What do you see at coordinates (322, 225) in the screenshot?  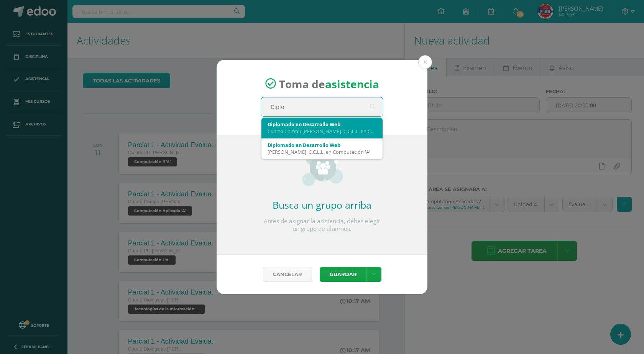 I see `p: Antes de asignar la asistencia, debes elegir un grupo de alumnos.` at bounding box center [322, 225].